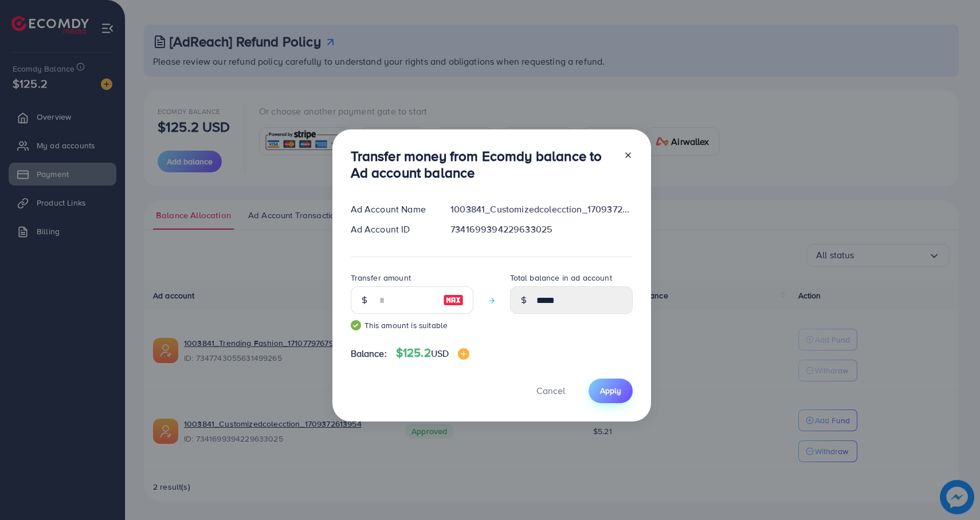  What do you see at coordinates (551, 390) in the screenshot?
I see `span: Cancel` at bounding box center [551, 390].